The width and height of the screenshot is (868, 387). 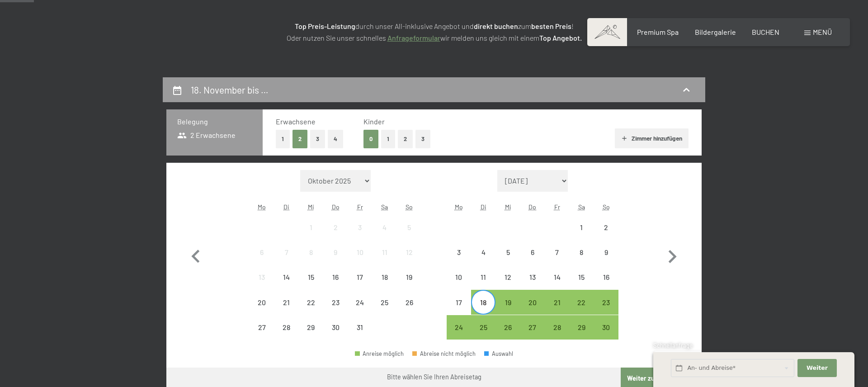 What do you see at coordinates (335, 277) in the screenshot?
I see `div: Thu Oct 16 2025` at bounding box center [335, 277].